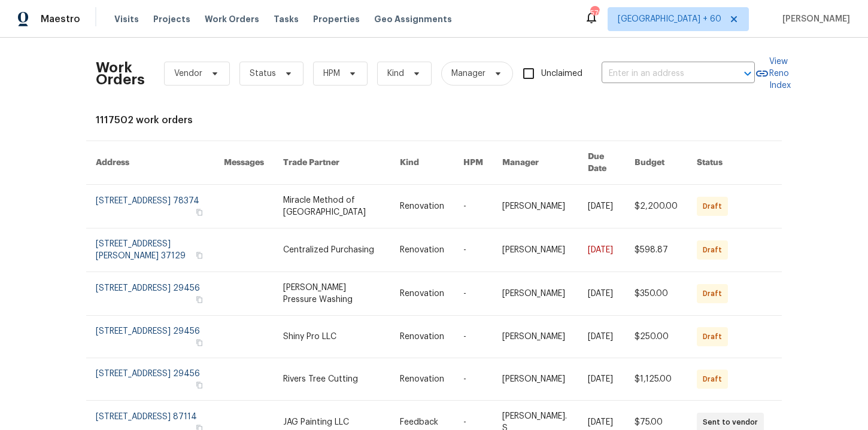 The height and width of the screenshot is (430, 868). I want to click on td: Rivers Tree Cutting, so click(332, 379).